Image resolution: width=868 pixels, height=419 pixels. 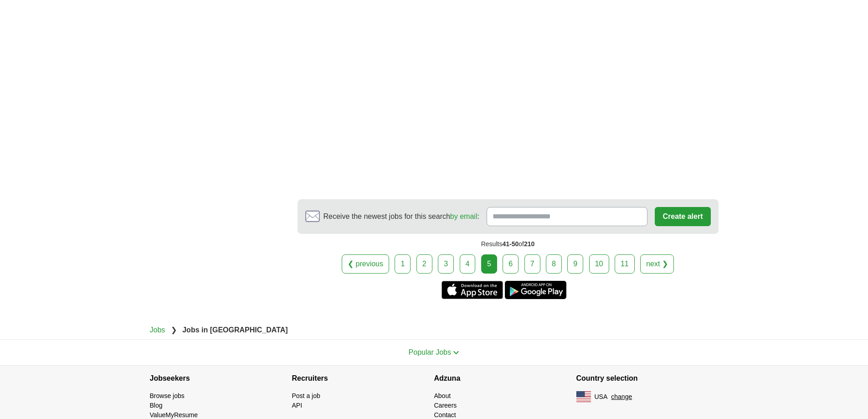 I want to click on h4: Country selection, so click(x=648, y=378).